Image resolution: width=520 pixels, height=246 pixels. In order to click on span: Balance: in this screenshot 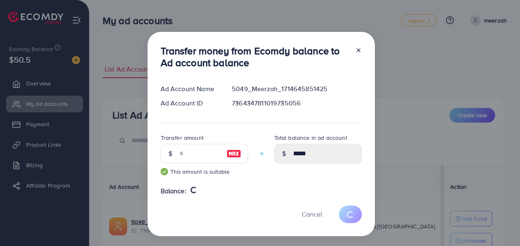, I will do `click(173, 191)`.